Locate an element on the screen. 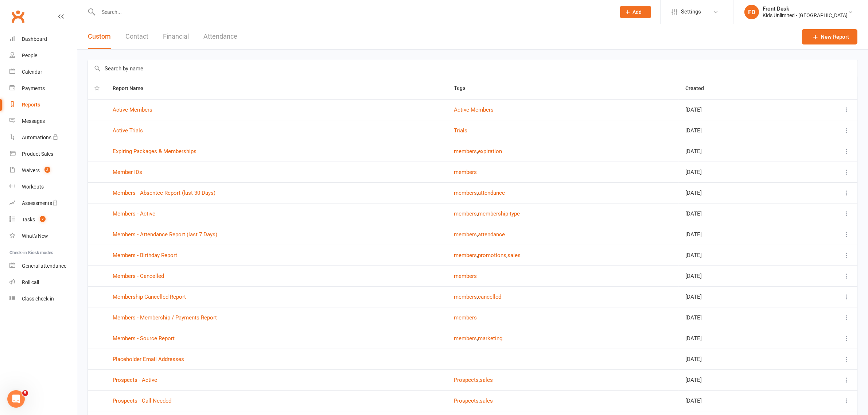 The image size is (868, 415). a: Expiring Packages & Memberships is located at coordinates (155, 151).